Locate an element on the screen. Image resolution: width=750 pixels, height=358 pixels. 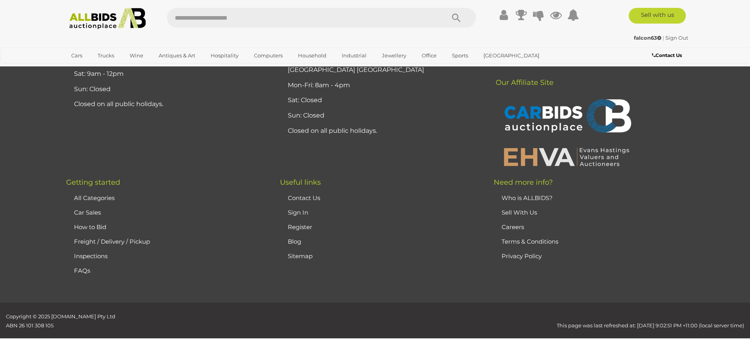
a: Sign Out is located at coordinates (676, 38).